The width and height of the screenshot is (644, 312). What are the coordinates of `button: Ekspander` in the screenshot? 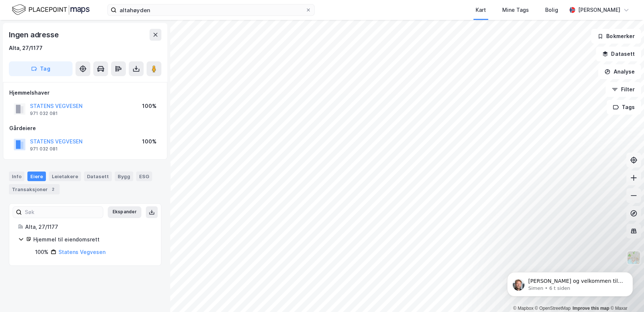 It's located at (124, 212).